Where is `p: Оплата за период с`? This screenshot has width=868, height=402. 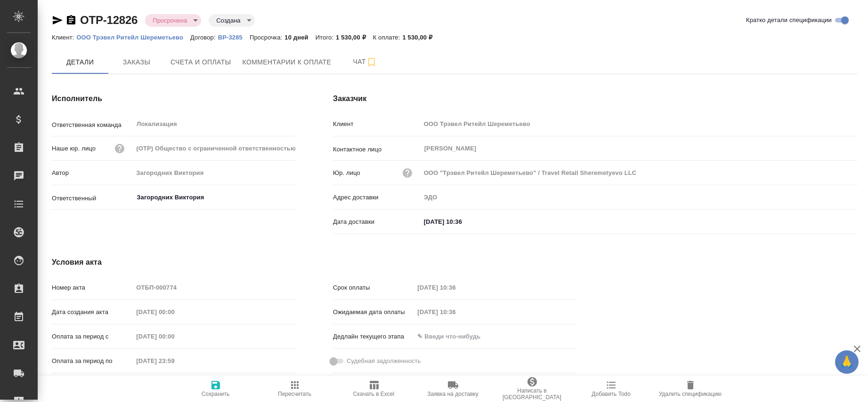 p: Оплата за период с is located at coordinates (92, 337).